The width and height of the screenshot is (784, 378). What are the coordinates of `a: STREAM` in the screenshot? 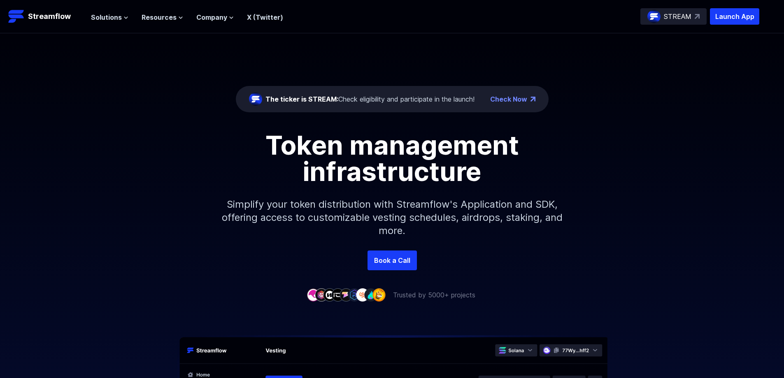 It's located at (673, 16).